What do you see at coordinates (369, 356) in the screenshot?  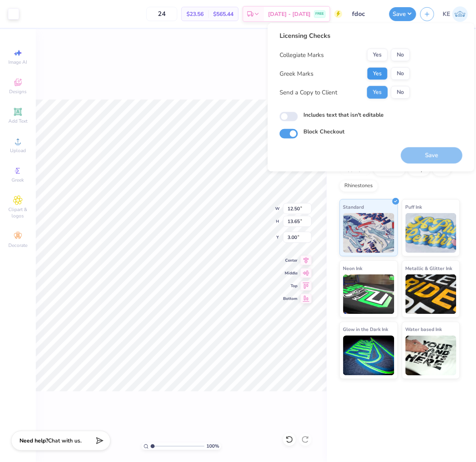 I see `img: Glow in the Dark Ink` at bounding box center [369, 356].